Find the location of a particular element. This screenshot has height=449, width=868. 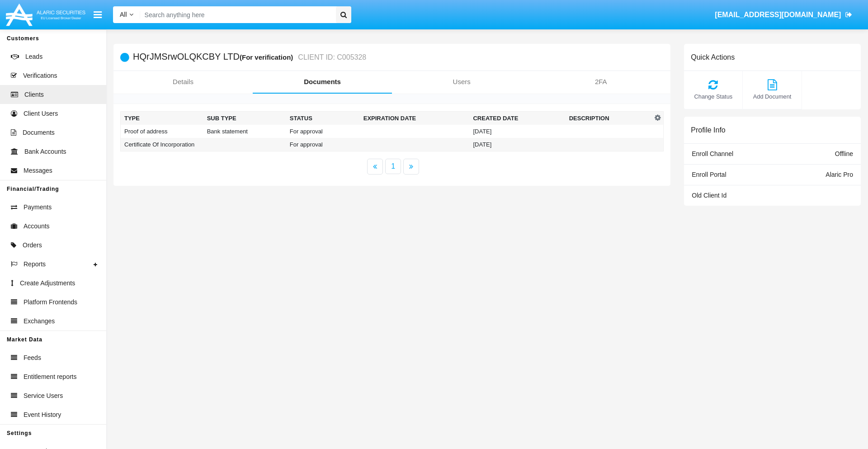

td: Proof of address is located at coordinates (162, 131).